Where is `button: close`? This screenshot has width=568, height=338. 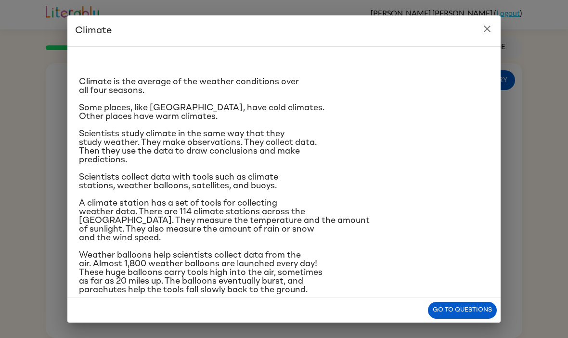 button: close is located at coordinates (488, 29).